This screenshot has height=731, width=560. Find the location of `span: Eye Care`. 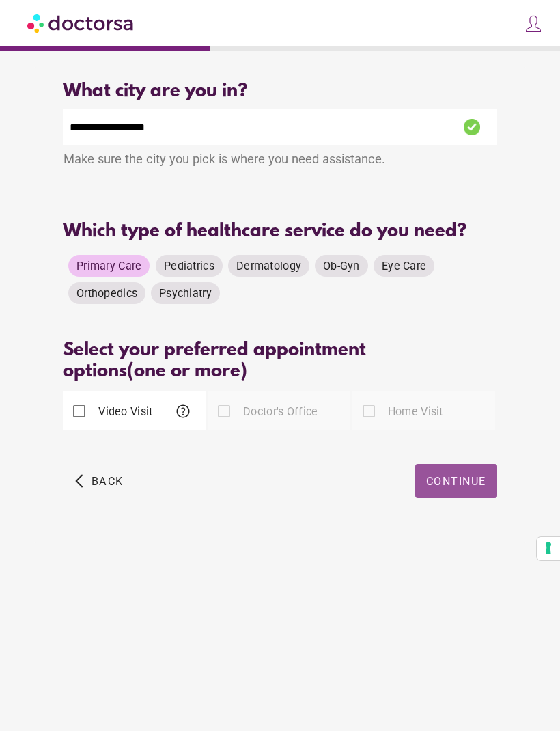

span: Eye Care is located at coordinates (403, 266).